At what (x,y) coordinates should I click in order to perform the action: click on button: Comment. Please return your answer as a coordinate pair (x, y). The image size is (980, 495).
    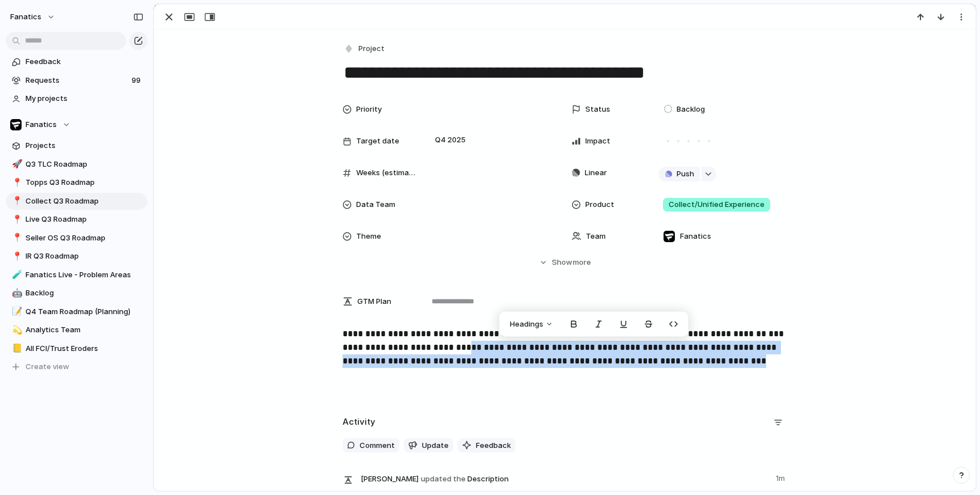
    Looking at the image, I should click on (371, 445).